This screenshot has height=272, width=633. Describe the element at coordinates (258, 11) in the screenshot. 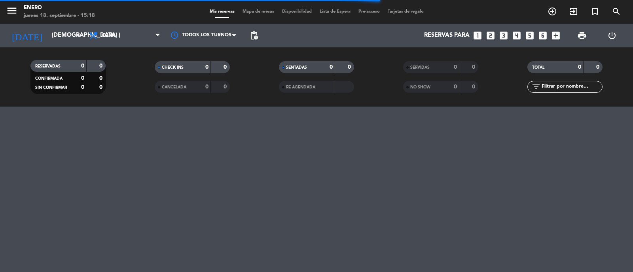

I see `span: Mapa de mesas` at that location.